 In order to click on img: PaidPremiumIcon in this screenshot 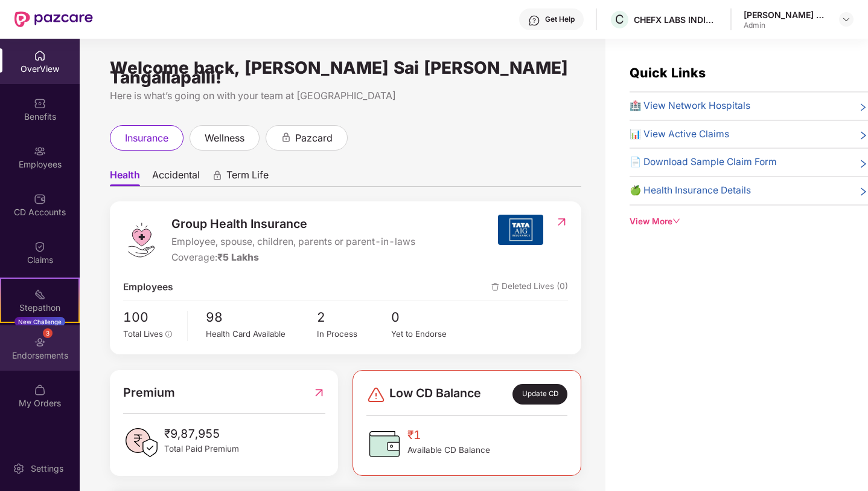, I will do `click(141, 443)`.